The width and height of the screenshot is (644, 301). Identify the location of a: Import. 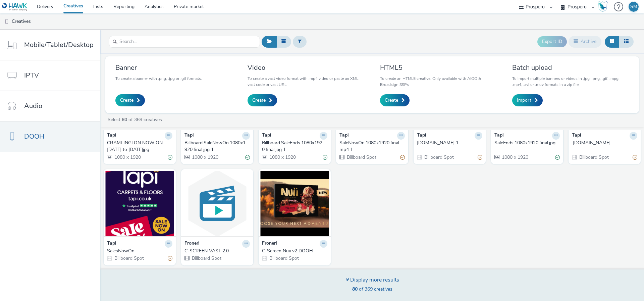
(528, 101).